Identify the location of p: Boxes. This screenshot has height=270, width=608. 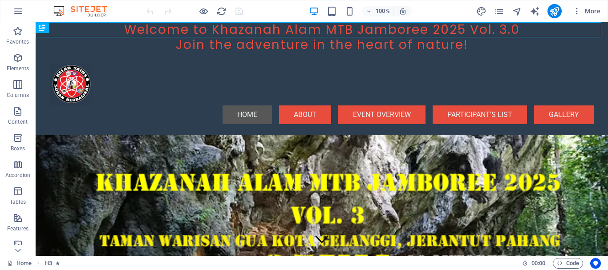
(18, 149).